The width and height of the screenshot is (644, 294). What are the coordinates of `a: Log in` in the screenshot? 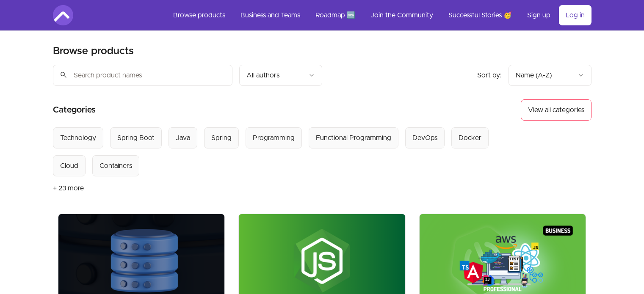 It's located at (575, 15).